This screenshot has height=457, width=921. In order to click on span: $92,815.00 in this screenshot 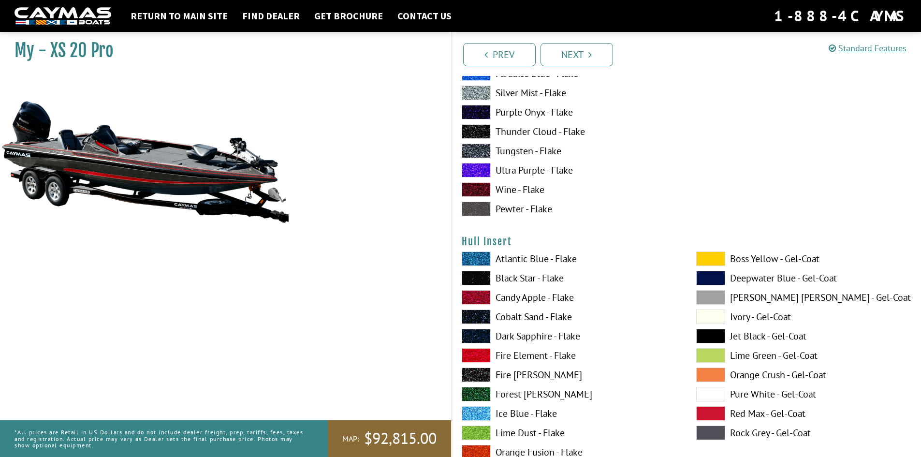, I will do `click(400, 439)`.